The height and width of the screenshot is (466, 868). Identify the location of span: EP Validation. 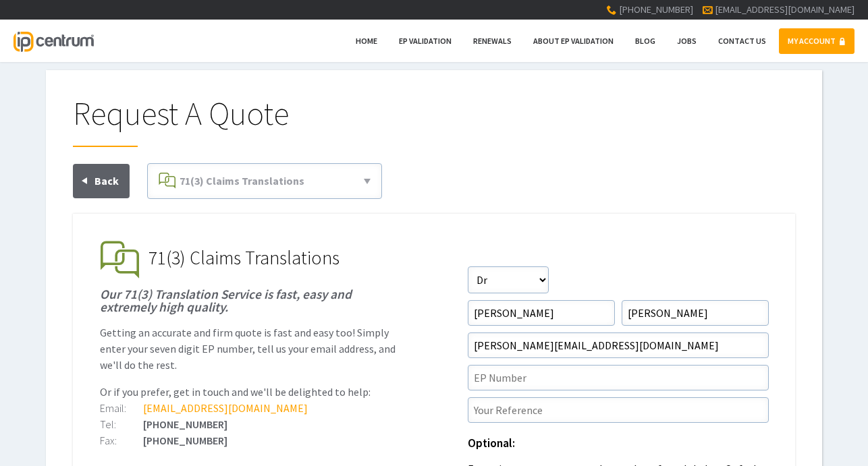
(425, 40).